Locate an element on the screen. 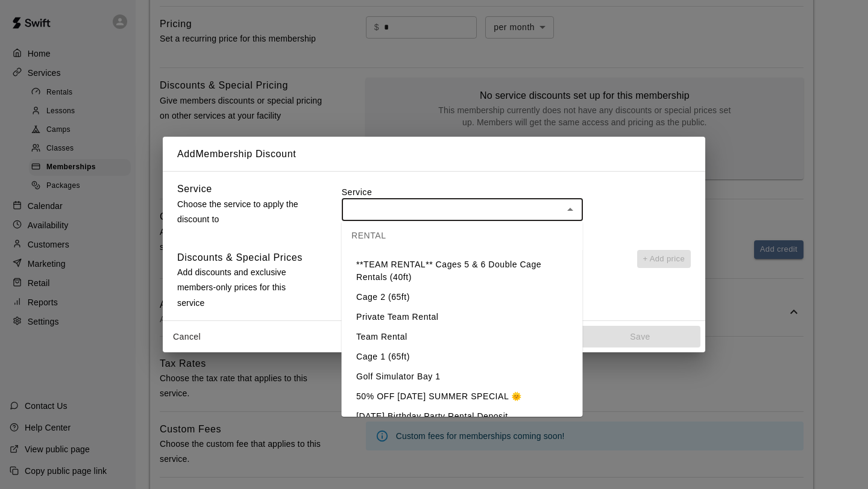 The width and height of the screenshot is (868, 489). li: Golf Simulator Bay 1 is located at coordinates (462, 377).